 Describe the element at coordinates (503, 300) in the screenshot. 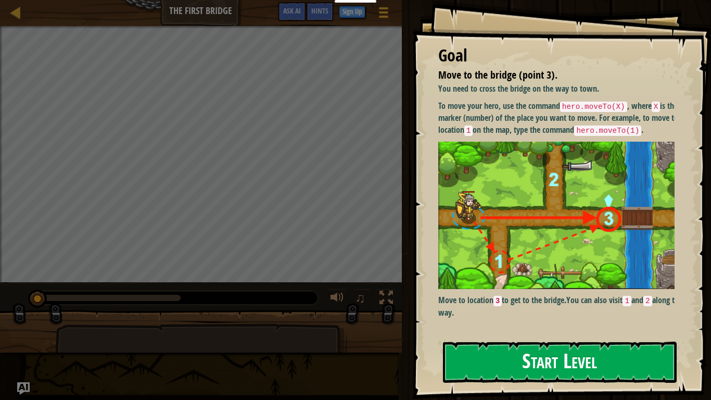

I see `strong: Move to location to get to the bridge.` at that location.